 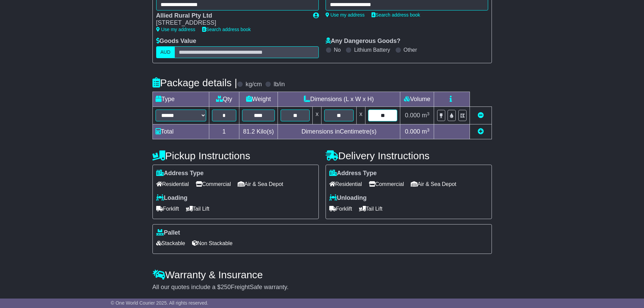 What do you see at coordinates (254, 85) in the screenshot?
I see `label: kg/cm` at bounding box center [254, 85].